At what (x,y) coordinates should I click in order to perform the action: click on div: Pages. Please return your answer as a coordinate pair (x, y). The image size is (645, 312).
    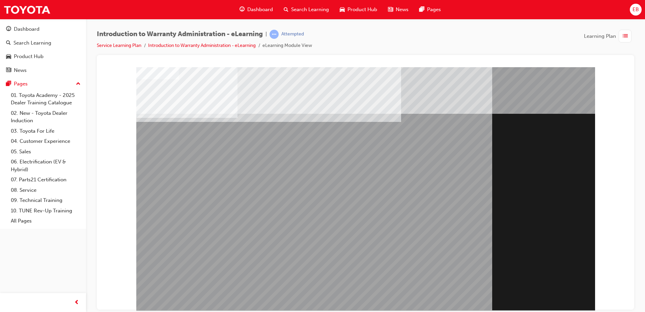
    Looking at the image, I should click on (21, 84).